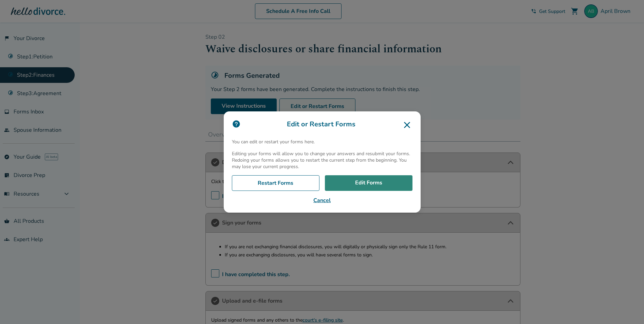  Describe the element at coordinates (322, 200) in the screenshot. I see `button: Cancel` at that location.